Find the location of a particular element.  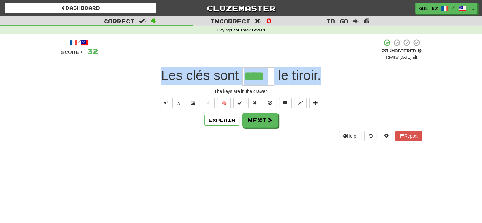

div: Mastered is located at coordinates (402, 51).